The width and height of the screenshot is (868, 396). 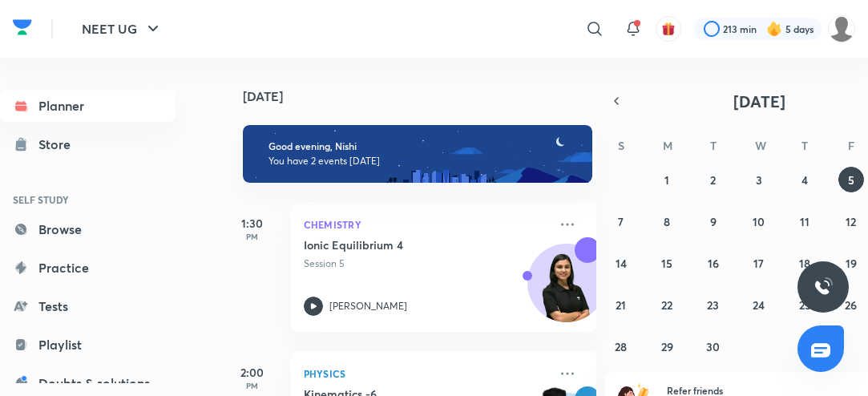 What do you see at coordinates (759, 304) in the screenshot?
I see `abbr: September 24, 2025` at bounding box center [759, 304].